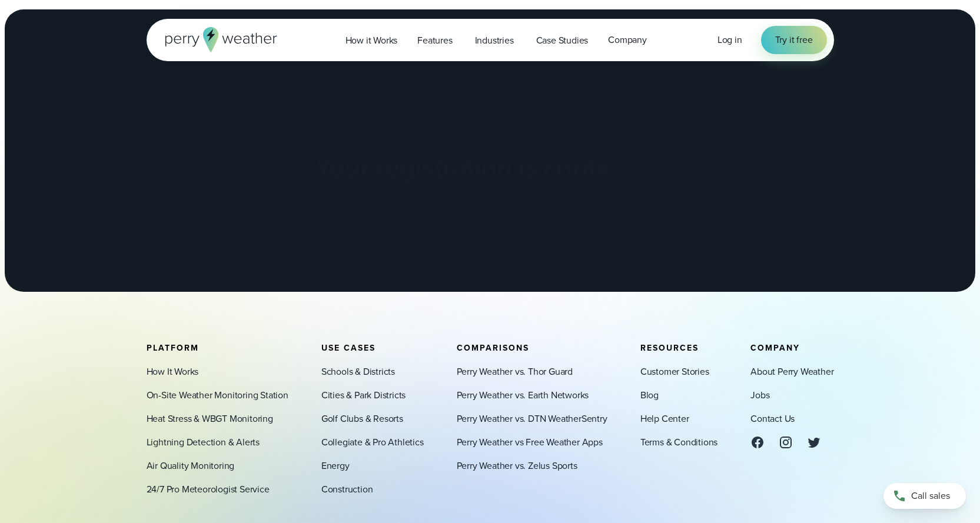 The width and height of the screenshot is (980, 523). I want to click on a: Heat Stress & WBGT Monitoring, so click(210, 419).